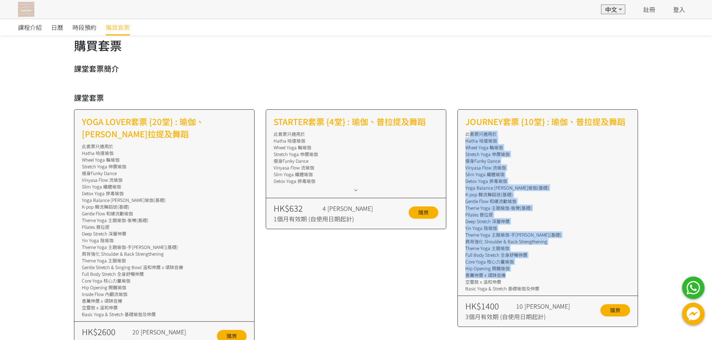 The height and width of the screenshot is (340, 712). I want to click on span: 購買套票, so click(118, 27).